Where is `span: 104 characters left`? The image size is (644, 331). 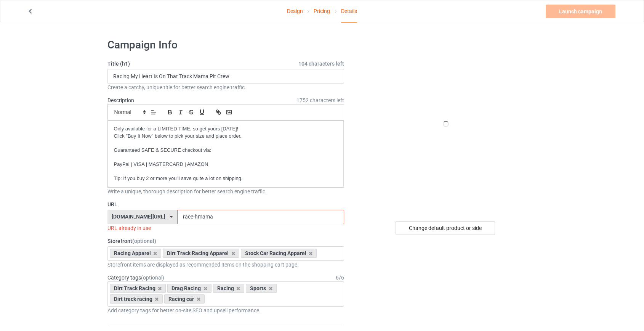
span: 104 characters left is located at coordinates (321, 64).